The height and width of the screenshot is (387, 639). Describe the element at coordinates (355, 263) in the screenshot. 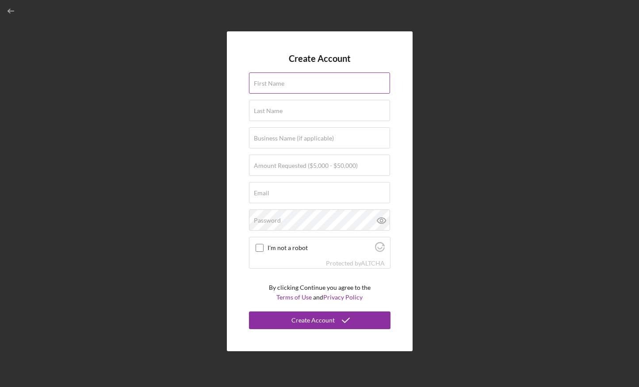

I see `div: Protected by` at that location.